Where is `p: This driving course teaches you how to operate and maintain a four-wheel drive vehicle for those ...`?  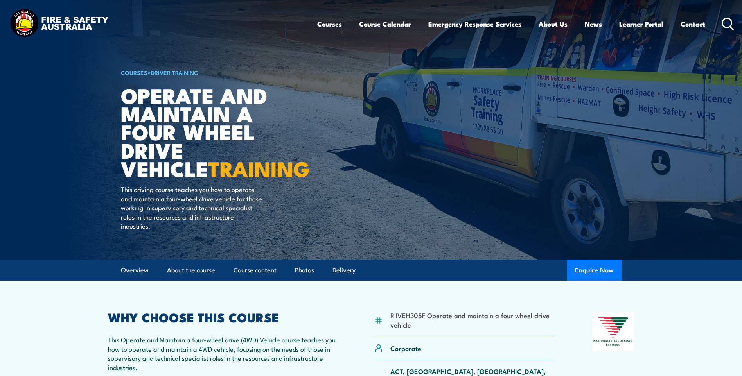 p: This driving course teaches you how to operate and maintain a four-wheel drive vehicle for those ... is located at coordinates (192, 207).